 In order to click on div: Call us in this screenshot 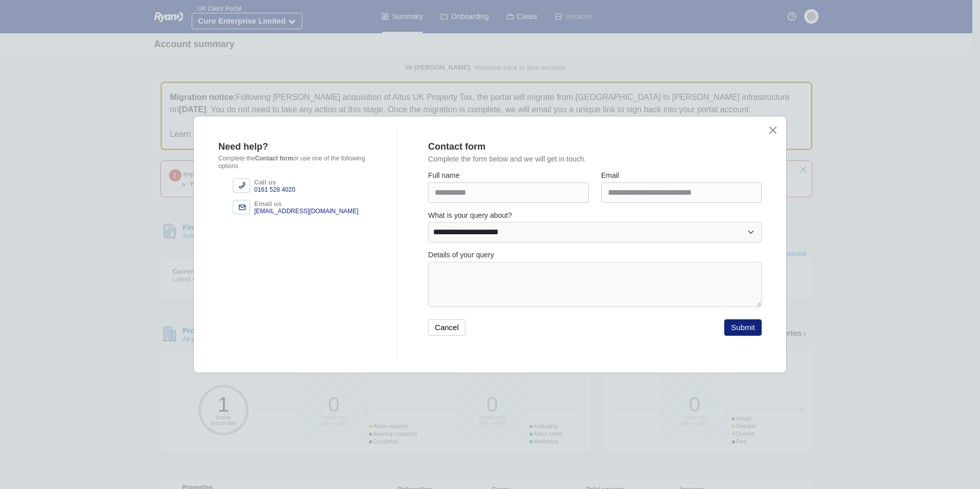, I will do `click(274, 182)`.